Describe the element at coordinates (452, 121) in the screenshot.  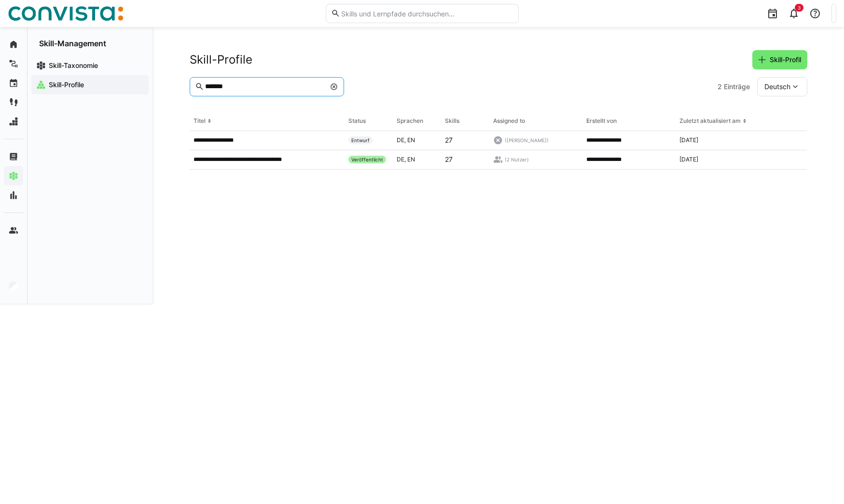
I see `div: Skills` at that location.